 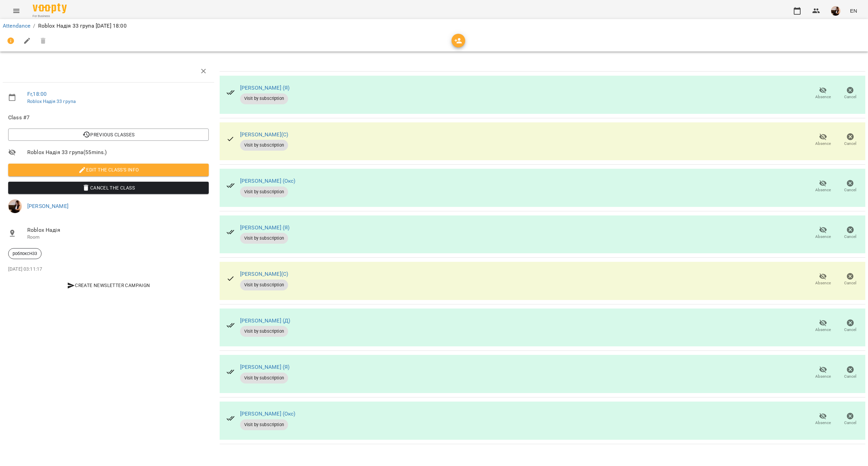 I want to click on button: EN, so click(x=854, y=11).